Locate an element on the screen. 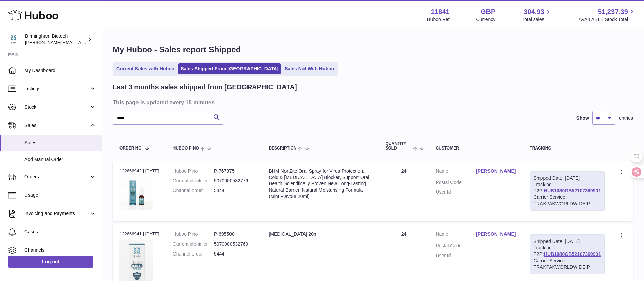  span: 304.93 is located at coordinates (534, 11).